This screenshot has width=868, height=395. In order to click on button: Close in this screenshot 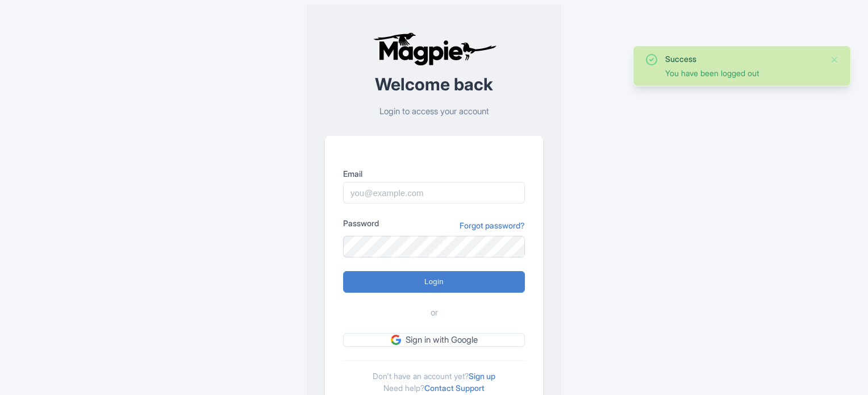, I will do `click(835, 59)`.